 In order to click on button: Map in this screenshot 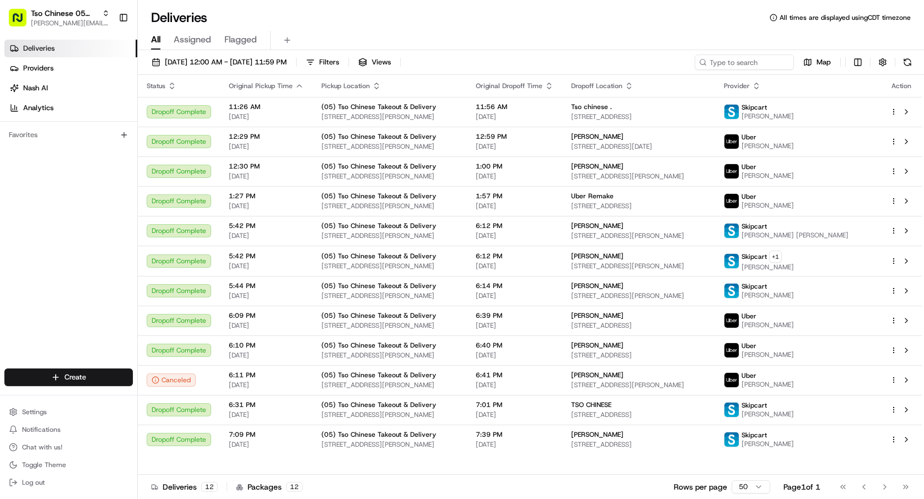, I will do `click(817, 62)`.